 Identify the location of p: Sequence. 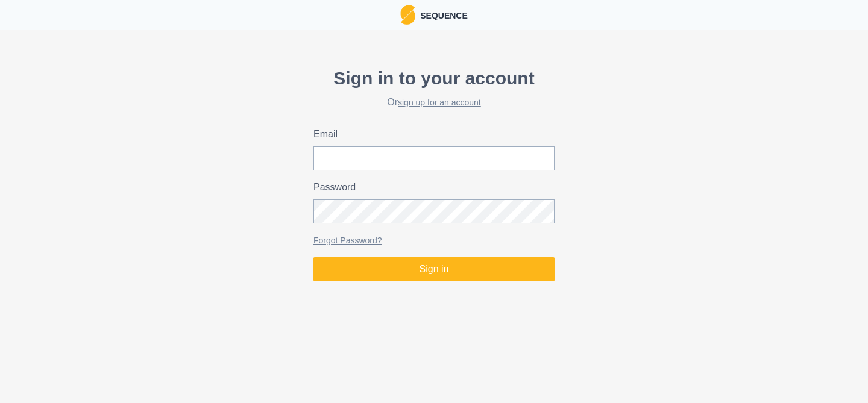
(441, 15).